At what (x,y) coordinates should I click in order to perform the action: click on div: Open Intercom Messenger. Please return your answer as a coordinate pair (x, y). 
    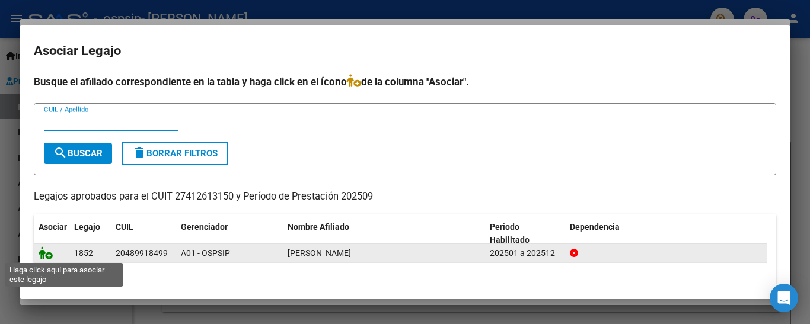
    Looking at the image, I should click on (784, 298).